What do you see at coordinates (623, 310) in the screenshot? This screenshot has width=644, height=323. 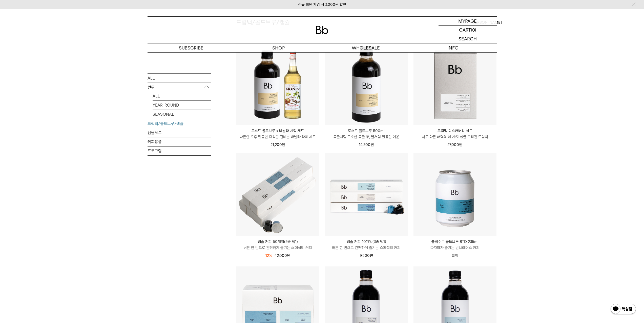 I see `img: 카카오톡 채널 1:1 채팅 버튼` at bounding box center [623, 310].